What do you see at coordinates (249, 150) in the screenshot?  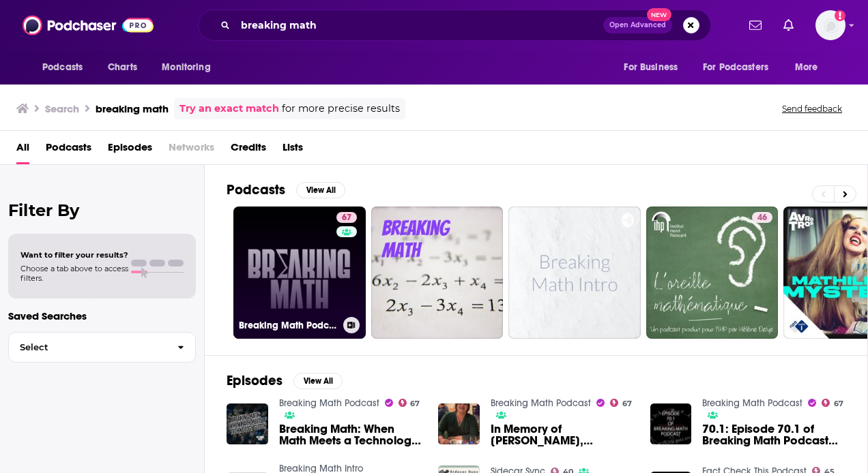 I see `span: Credits` at bounding box center [249, 150].